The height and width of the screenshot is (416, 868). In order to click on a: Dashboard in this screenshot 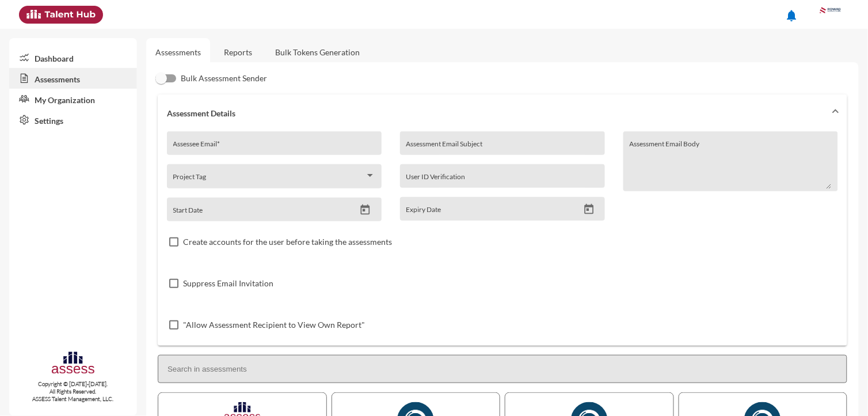, I will do `click(73, 58)`.